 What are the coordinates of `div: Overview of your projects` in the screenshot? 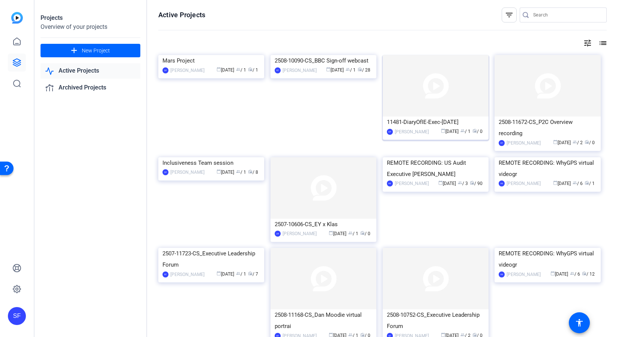 It's located at (90, 27).